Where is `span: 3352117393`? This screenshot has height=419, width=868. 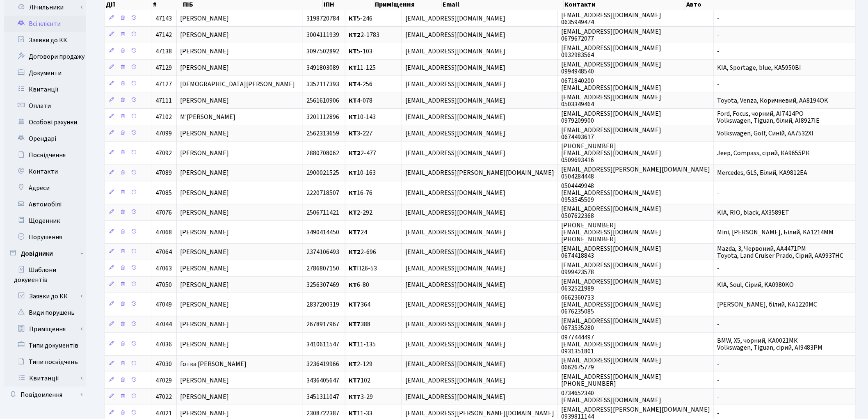 span: 3352117393 is located at coordinates (323, 84).